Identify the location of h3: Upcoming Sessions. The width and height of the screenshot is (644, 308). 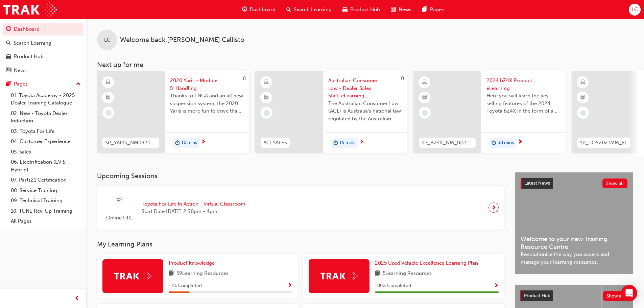
(301, 176).